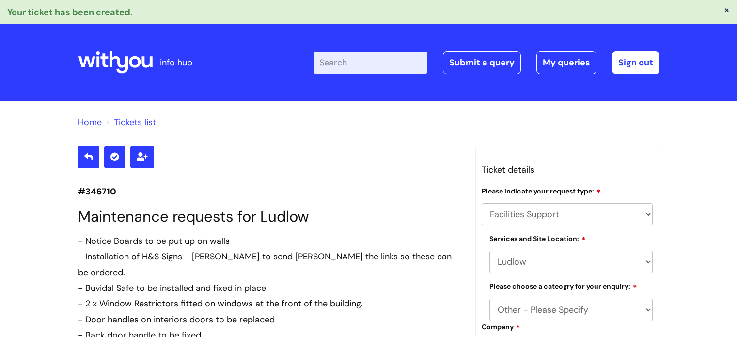 The height and width of the screenshot is (337, 737). I want to click on div: - 2 x Window Restrictors fitted on windows at the front of the building., so click(269, 303).